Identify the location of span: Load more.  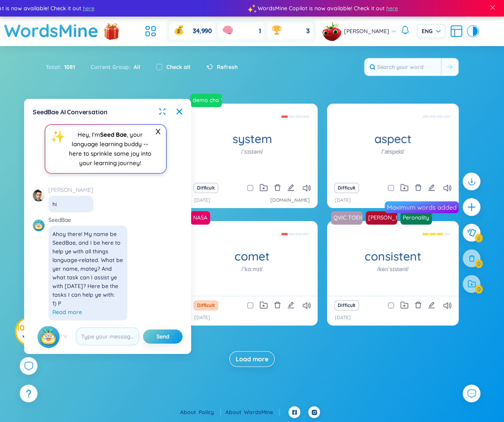
(252, 360).